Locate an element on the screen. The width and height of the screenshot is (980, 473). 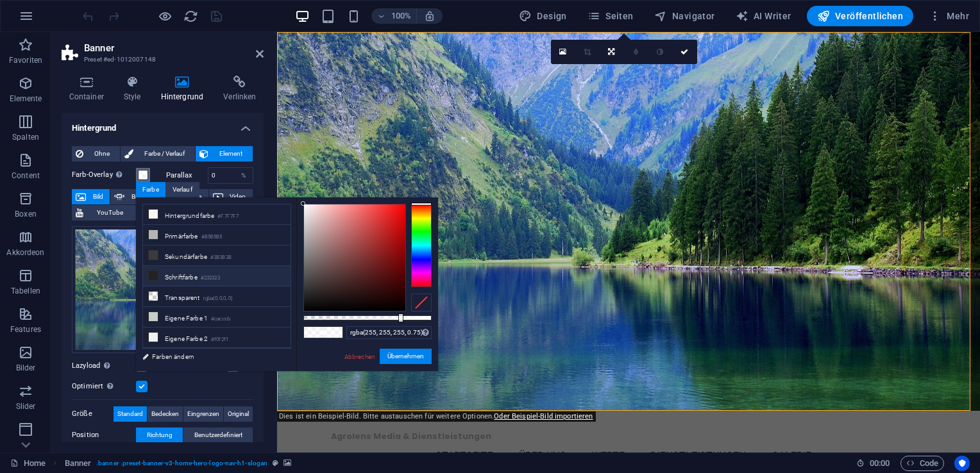
button: Seiten is located at coordinates (611, 16).